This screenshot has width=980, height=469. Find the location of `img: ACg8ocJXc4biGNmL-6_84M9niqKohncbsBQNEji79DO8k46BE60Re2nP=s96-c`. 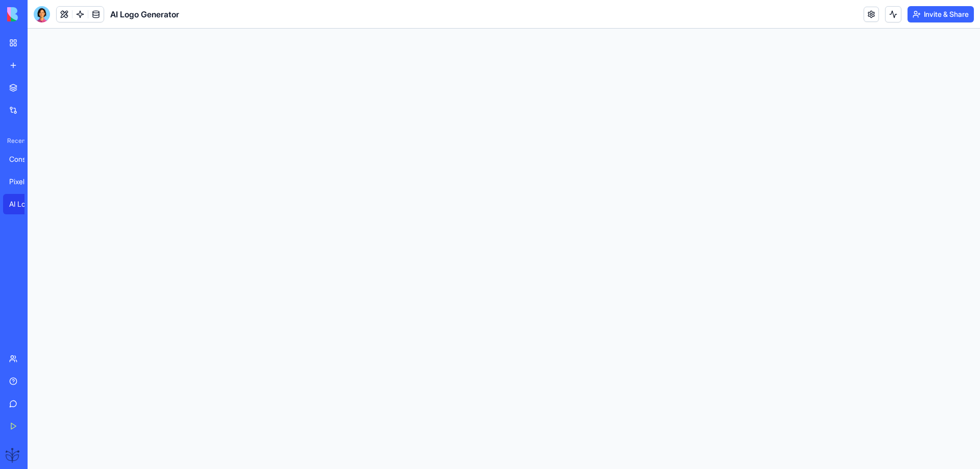

img: ACg8ocJXc4biGNmL-6_84M9niqKohncbsBQNEji79DO8k46BE60Re2nP=s96-c is located at coordinates (14, 455).